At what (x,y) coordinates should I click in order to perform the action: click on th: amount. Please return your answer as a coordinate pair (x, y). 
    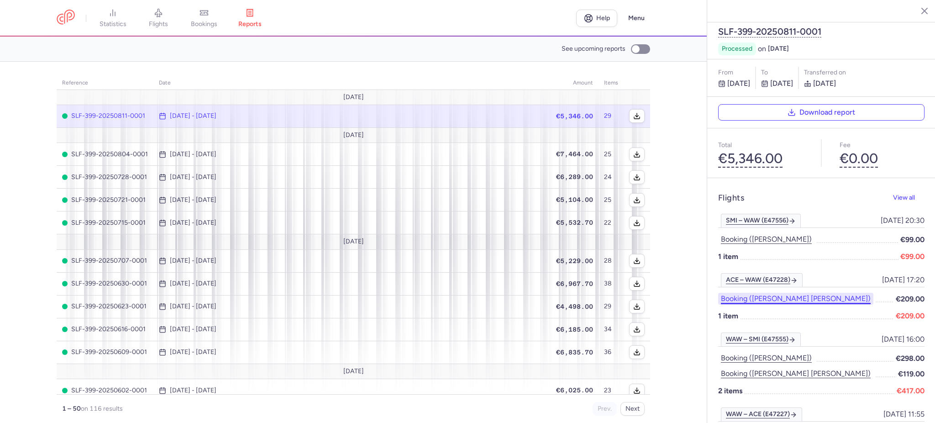
    Looking at the image, I should click on (574, 83).